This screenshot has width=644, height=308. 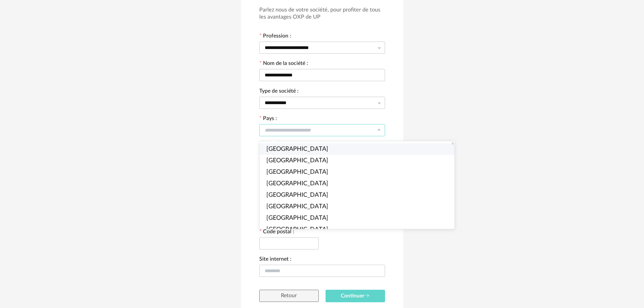 I want to click on label: Site internet :, so click(x=275, y=260).